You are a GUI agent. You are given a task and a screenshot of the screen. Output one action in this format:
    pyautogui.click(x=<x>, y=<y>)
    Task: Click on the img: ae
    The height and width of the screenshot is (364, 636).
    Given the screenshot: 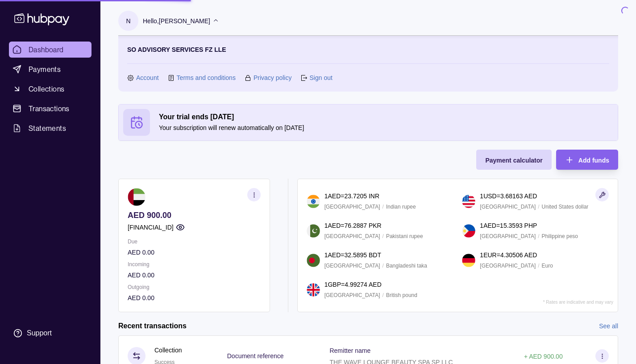 What is the action you would take?
    pyautogui.click(x=136, y=197)
    